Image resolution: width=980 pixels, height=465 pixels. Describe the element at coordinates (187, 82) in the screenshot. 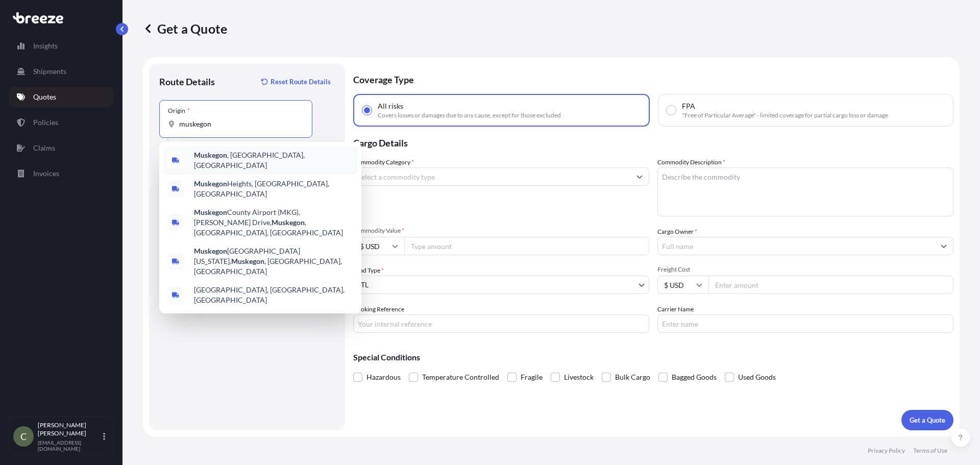

I see `p: Route Details` at that location.